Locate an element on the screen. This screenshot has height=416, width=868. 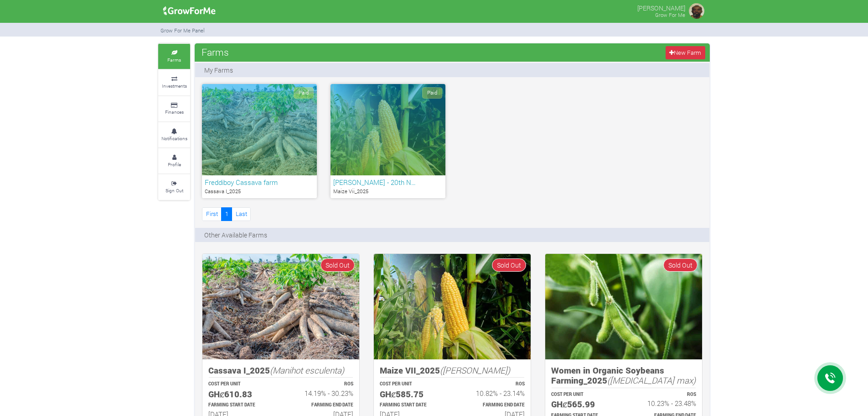
a: New Farm is located at coordinates (685, 52).